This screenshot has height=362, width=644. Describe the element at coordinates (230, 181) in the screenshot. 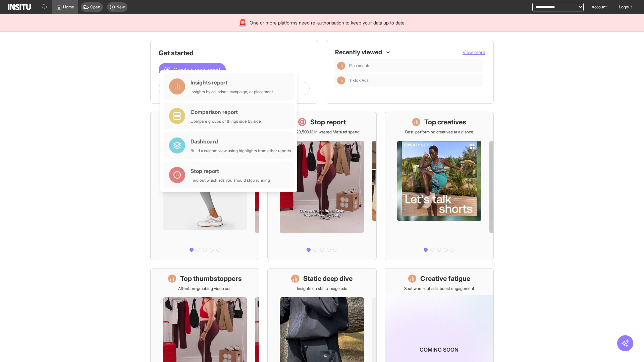

I see `div: Find out which ads you should stop running` at that location.